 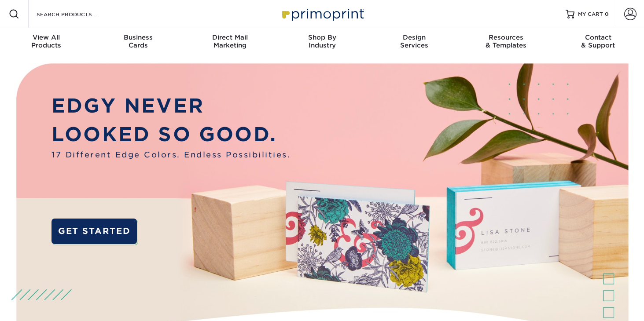 What do you see at coordinates (606, 14) in the screenshot?
I see `span: 0` at bounding box center [606, 14].